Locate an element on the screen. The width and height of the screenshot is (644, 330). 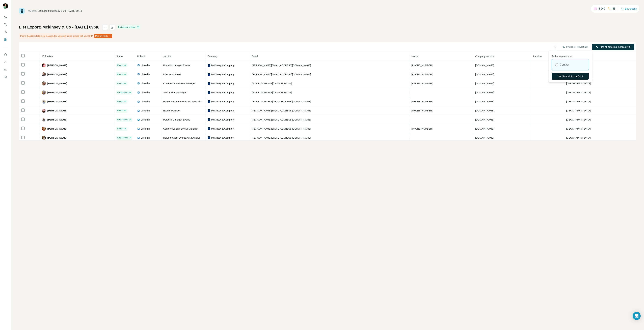
span: Conference and Events Manager is located at coordinates (180, 129).